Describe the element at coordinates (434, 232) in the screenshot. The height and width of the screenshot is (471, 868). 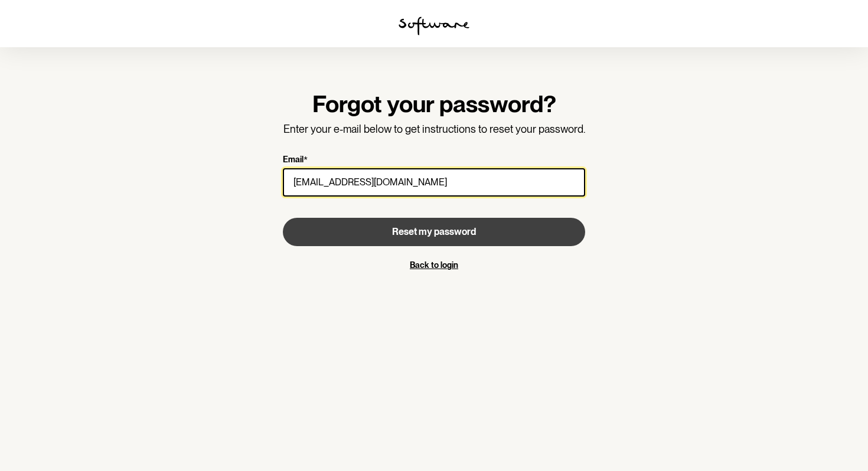
I see `button: Reset my password` at that location.